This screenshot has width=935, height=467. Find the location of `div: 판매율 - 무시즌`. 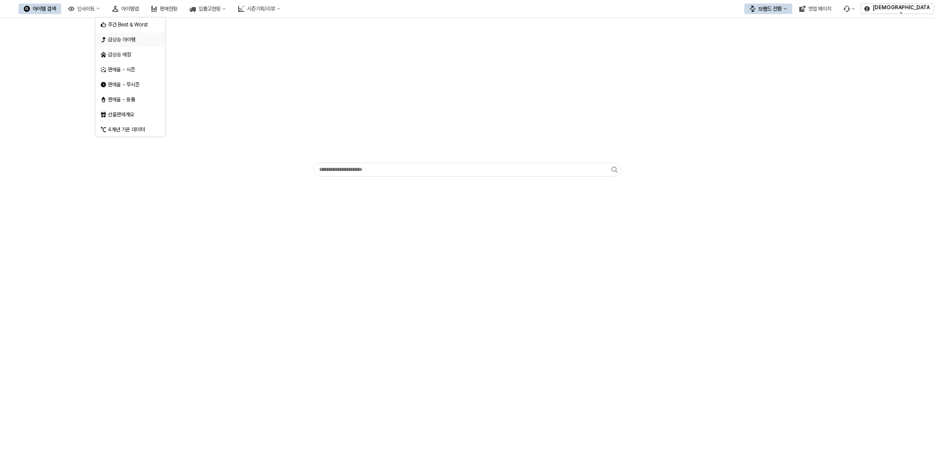

div: 판매율 - 무시즌 is located at coordinates (131, 85).